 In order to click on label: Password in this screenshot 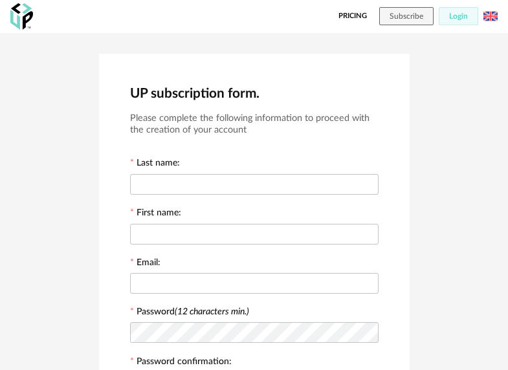, I will do `click(193, 312)`.